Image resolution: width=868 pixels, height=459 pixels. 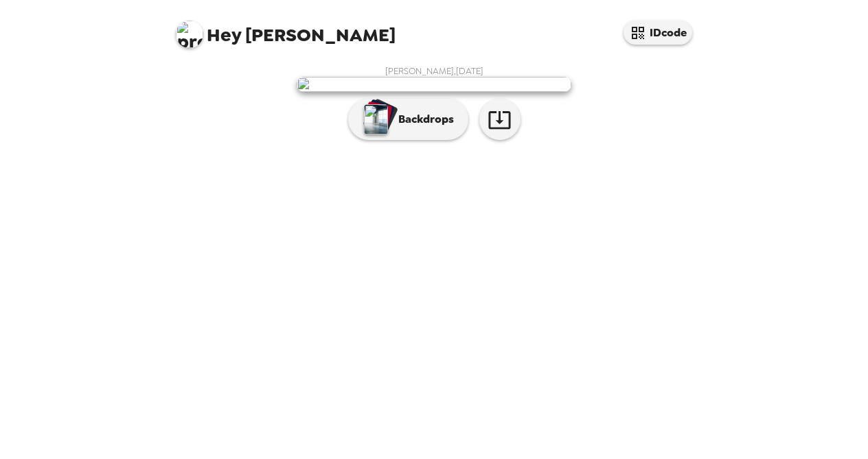 What do you see at coordinates (190, 34) in the screenshot?
I see `img: profile pic` at bounding box center [190, 34].